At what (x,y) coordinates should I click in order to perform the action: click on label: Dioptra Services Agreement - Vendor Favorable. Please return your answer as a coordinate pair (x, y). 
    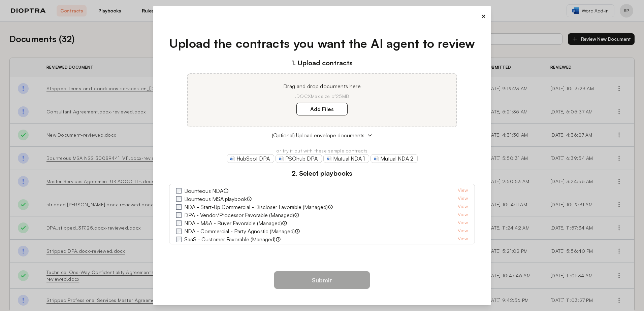
    Looking at the image, I should click on (241, 247).